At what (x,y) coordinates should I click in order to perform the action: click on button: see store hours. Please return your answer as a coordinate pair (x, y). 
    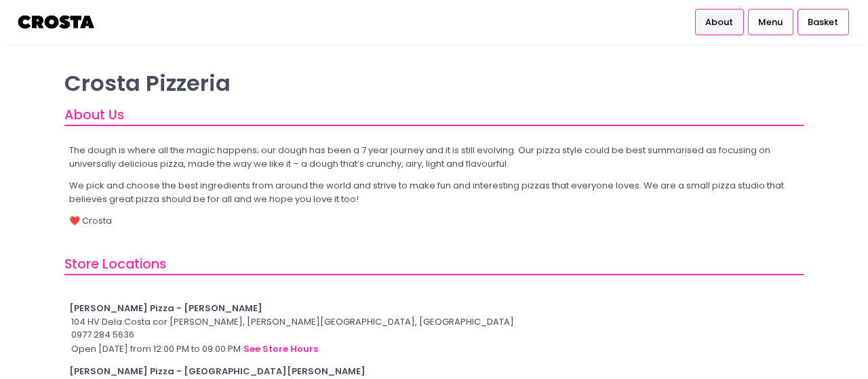
    Looking at the image, I should click on (280, 349).